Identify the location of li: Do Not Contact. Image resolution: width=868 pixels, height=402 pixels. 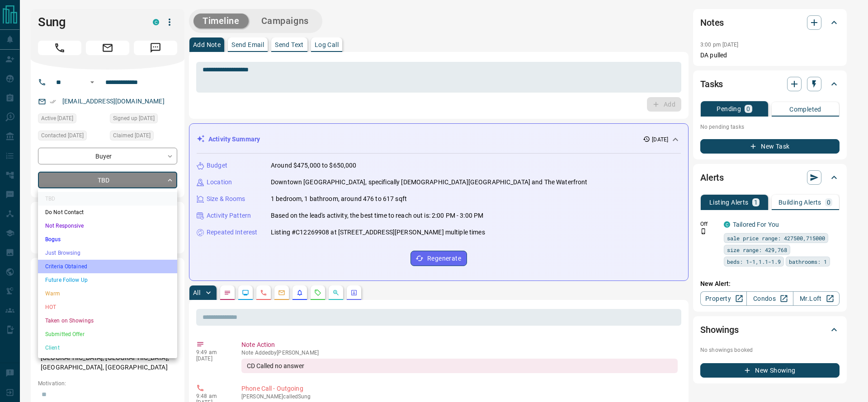
(108, 212).